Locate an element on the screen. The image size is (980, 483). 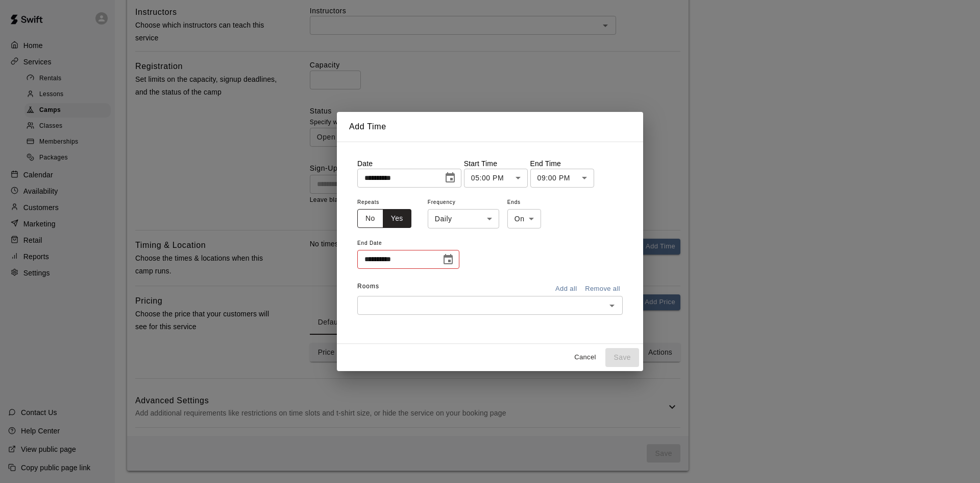
p: End Time is located at coordinates (562, 164).